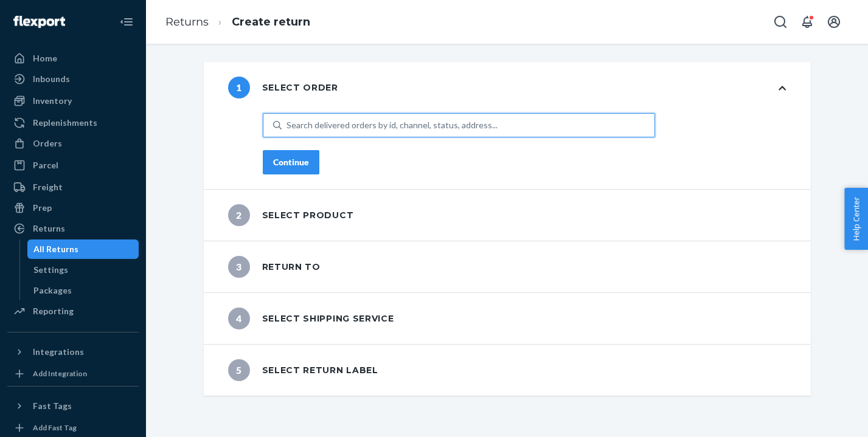  I want to click on span: 3, so click(239, 267).